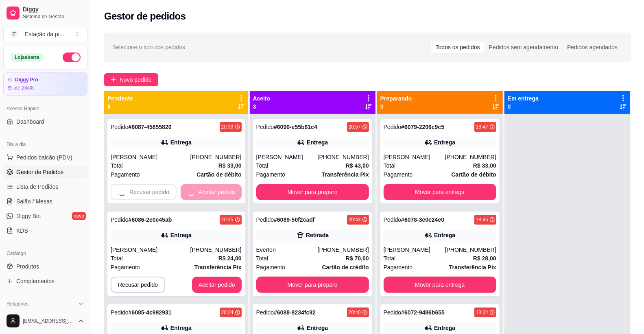  I want to click on div: Everton, so click(287, 250).